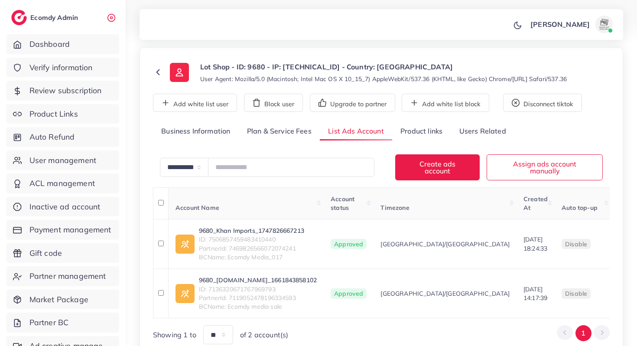 Image resolution: width=637 pixels, height=346 pixels. I want to click on span: BCName: Ecomdy Media_017, so click(251, 257).